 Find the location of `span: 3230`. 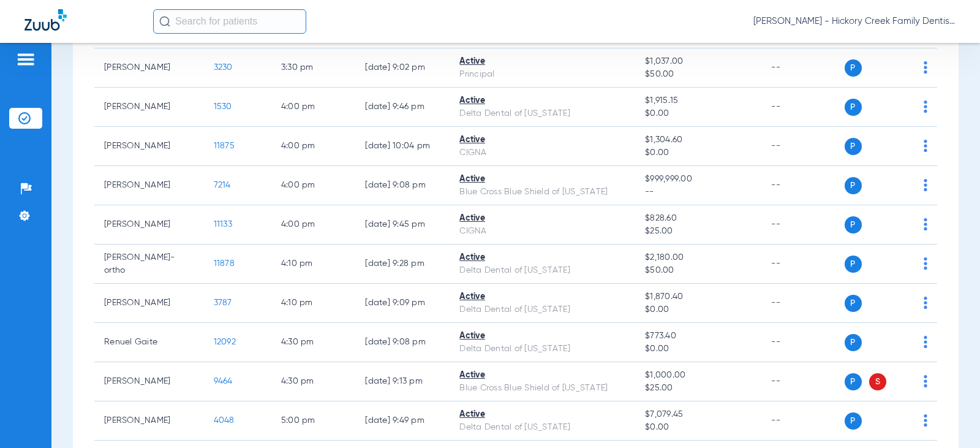

span: 3230 is located at coordinates (223, 68).